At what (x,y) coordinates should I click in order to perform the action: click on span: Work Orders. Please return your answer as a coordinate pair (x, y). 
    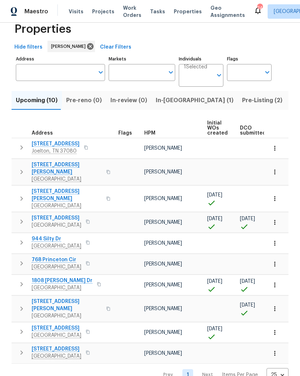
    Looking at the image, I should click on (132, 12).